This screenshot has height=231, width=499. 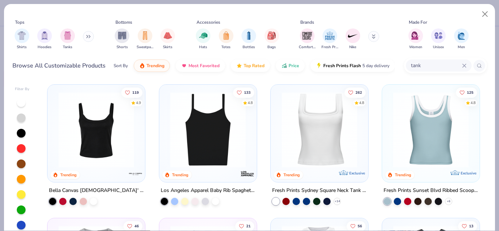 I want to click on button: Close, so click(x=485, y=14).